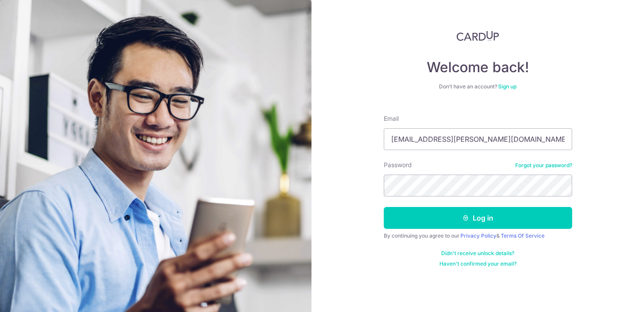 This screenshot has height=312, width=644. I want to click on button: Log in, so click(479, 218).